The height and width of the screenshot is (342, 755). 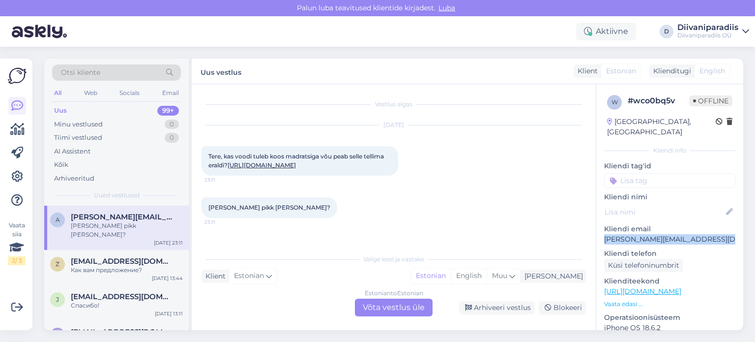 I want to click on span: Tere, kas voodi tuleb koos madratsiga võu peab selle tellima eraldi?, so click(x=297, y=160).